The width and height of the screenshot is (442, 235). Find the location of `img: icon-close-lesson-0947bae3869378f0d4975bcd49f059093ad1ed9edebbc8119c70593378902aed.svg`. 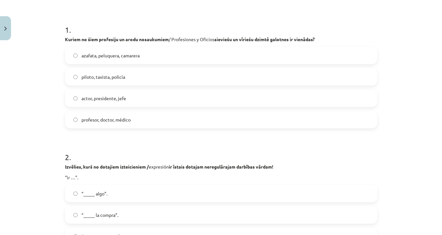

img: icon-close-lesson-0947bae3869378f0d4975bcd49f059093ad1ed9edebbc8119c70593378902aed.svg is located at coordinates (5, 28).